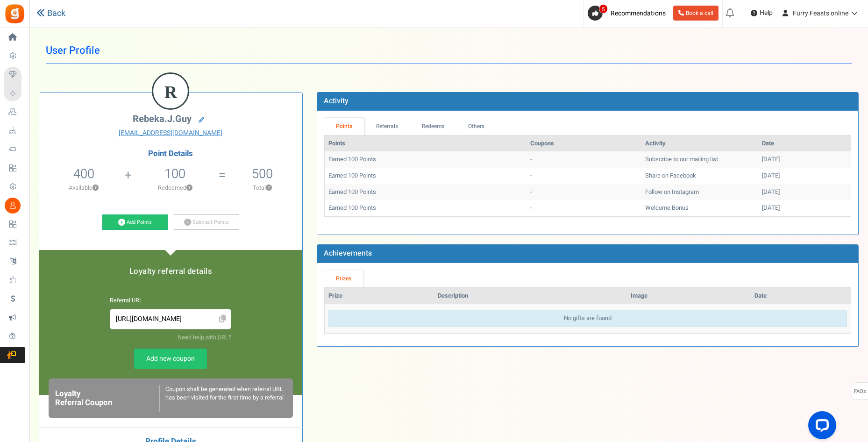 Image resolution: width=868 pixels, height=442 pixels. What do you see at coordinates (135, 222) in the screenshot?
I see `a: Add Points` at bounding box center [135, 222].